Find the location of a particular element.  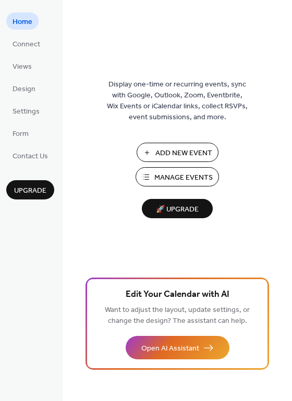

span: Form is located at coordinates (20, 134).